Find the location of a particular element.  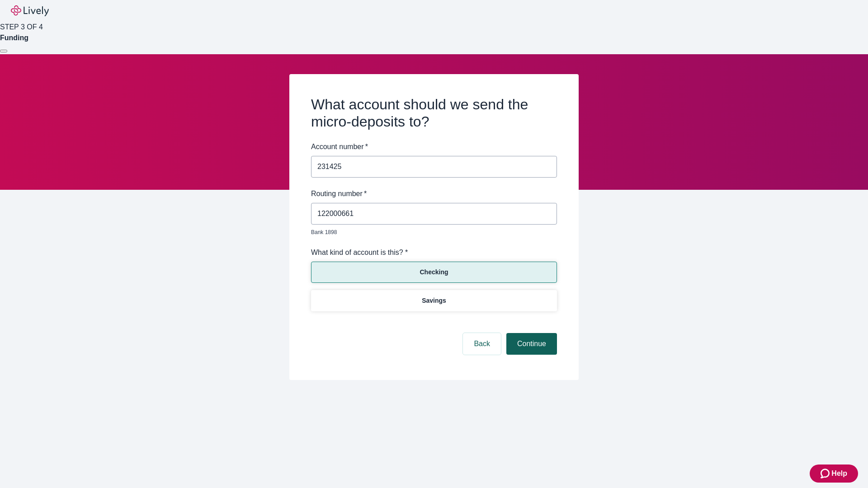

button: Continue is located at coordinates (531, 344).